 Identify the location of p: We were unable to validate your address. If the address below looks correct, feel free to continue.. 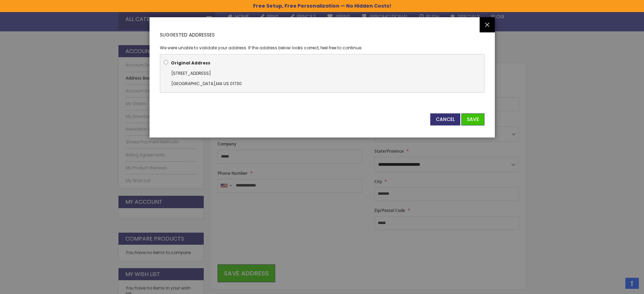
(322, 48).